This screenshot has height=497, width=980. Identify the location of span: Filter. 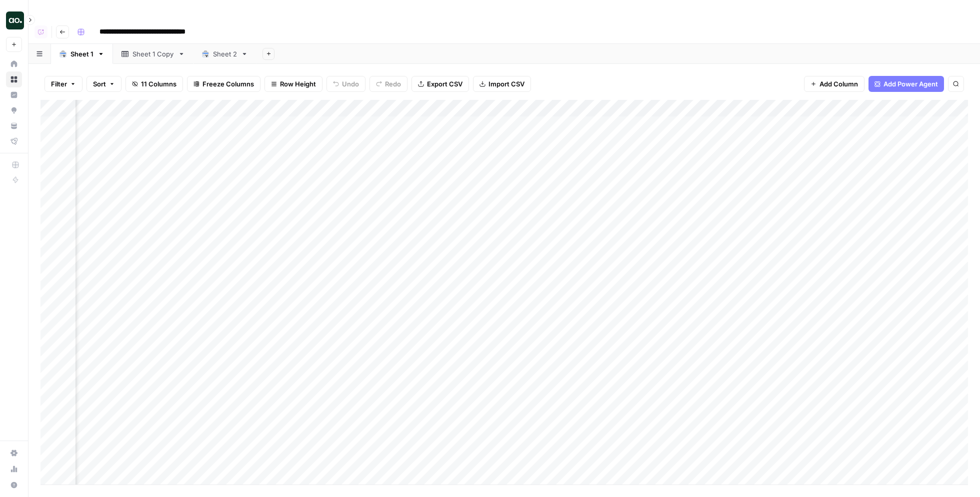
(59, 84).